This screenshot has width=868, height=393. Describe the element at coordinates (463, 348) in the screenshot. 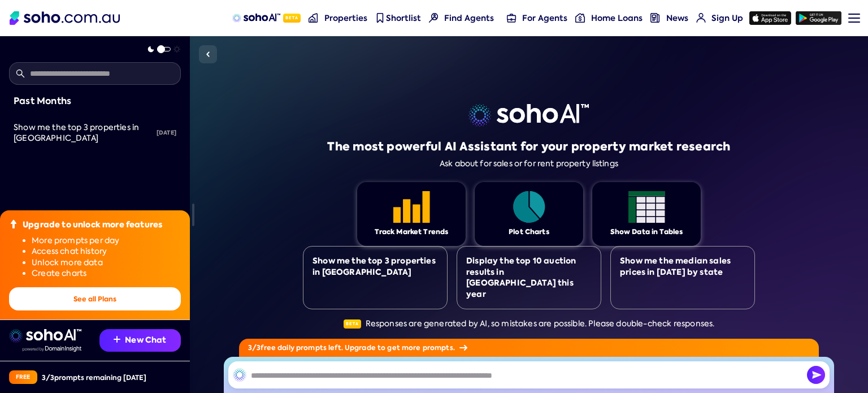

I see `img: Arrow icon` at that location.